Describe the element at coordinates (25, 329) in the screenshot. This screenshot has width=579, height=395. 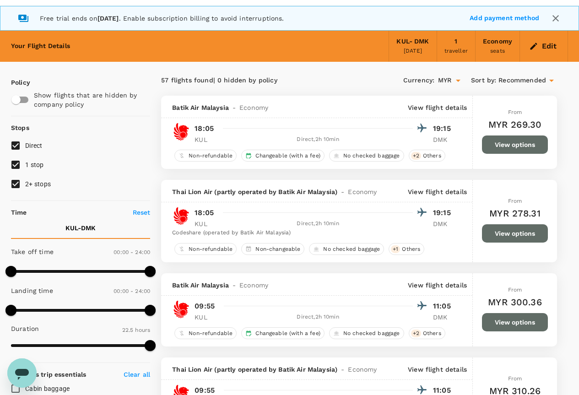
I see `p: Duration` at that location.